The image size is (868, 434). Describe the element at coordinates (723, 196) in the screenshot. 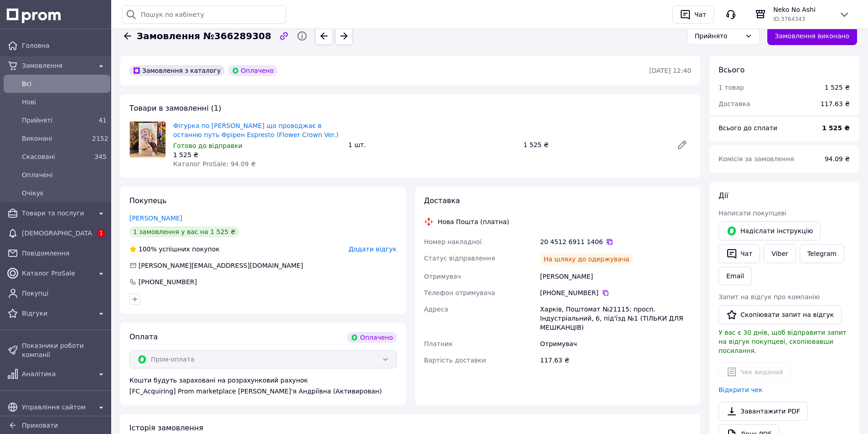

I see `span: Дії` at that location.